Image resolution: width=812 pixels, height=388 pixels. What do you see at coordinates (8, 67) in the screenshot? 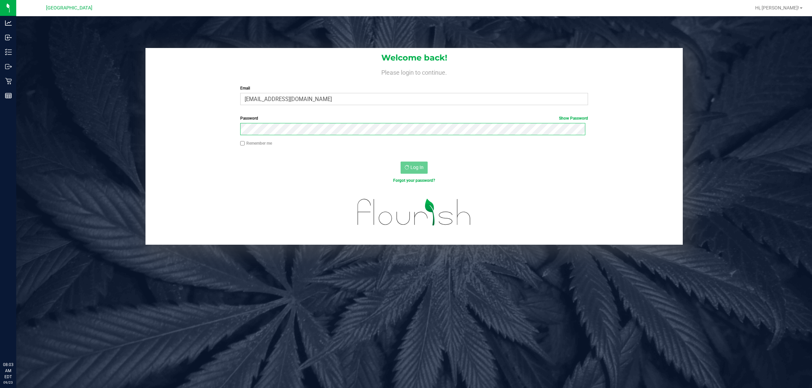
I see `inline-svg: Outbound` at bounding box center [8, 67].